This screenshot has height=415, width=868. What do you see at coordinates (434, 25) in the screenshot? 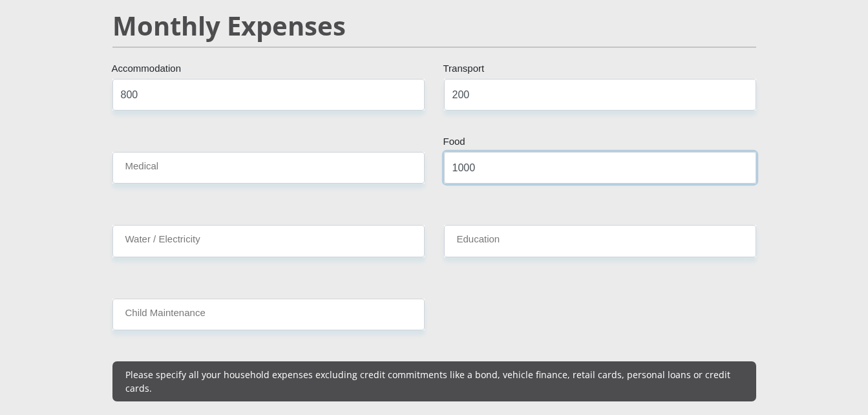
I see `h2: Monthly Expenses` at bounding box center [434, 25].